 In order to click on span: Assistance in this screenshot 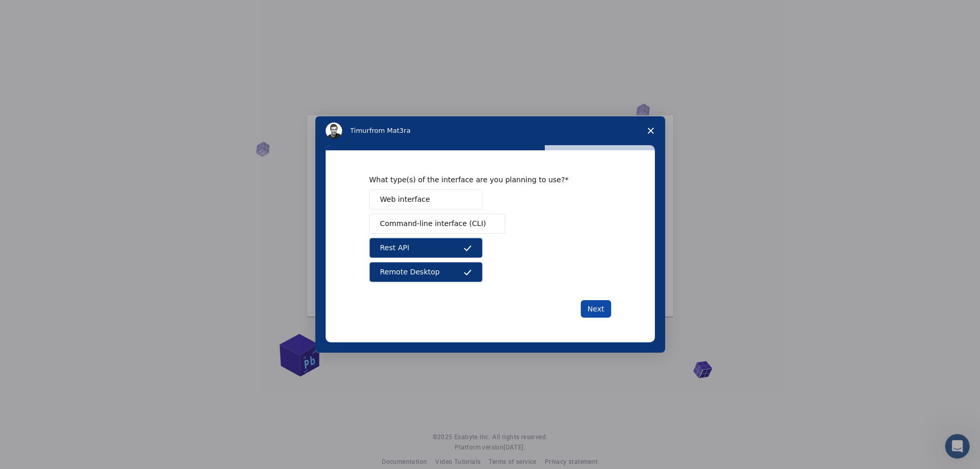, I will do `click(41, 12)`.